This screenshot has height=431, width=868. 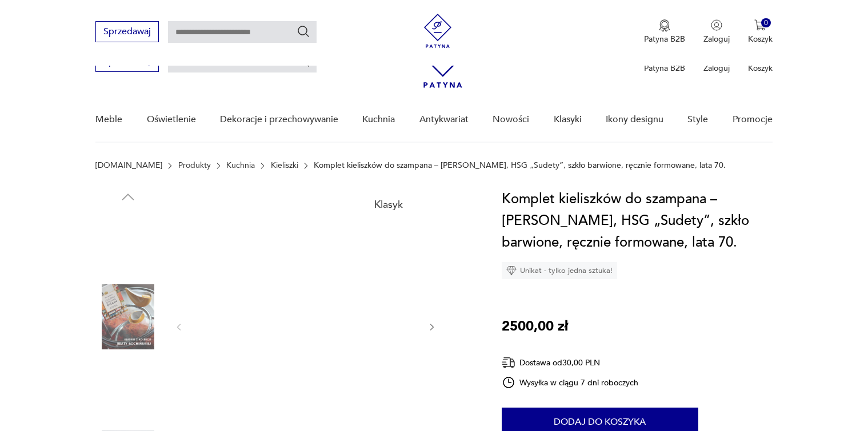 What do you see at coordinates (753, 119) in the screenshot?
I see `a: Promocje` at bounding box center [753, 119].